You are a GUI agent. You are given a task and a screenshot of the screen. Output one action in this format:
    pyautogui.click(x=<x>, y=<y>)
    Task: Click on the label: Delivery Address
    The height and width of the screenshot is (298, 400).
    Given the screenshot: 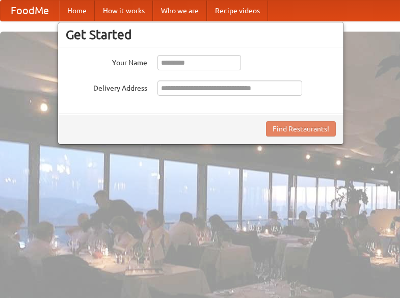 What is the action you would take?
    pyautogui.click(x=106, y=87)
    